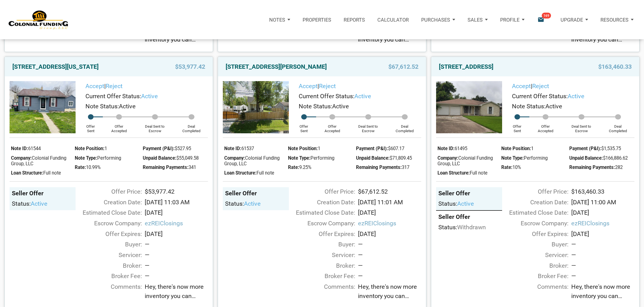  I want to click on a: Resources, so click(617, 20).